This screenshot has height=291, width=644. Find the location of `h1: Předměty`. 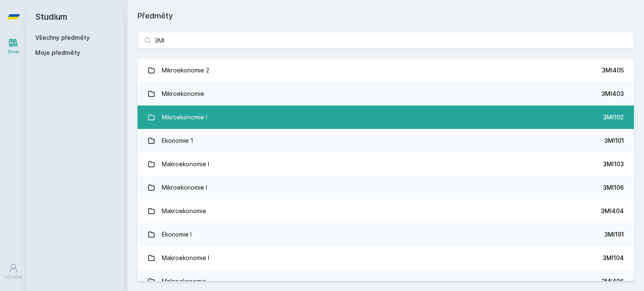

h1: Předměty is located at coordinates (386, 16).